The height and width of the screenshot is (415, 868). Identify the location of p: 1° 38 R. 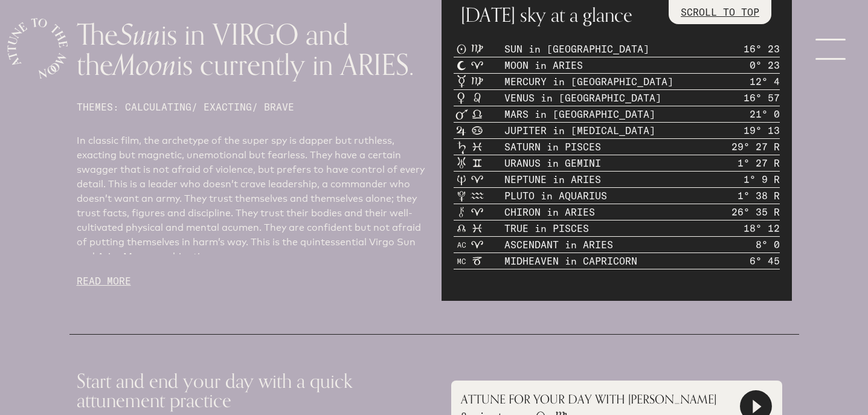
(759, 195).